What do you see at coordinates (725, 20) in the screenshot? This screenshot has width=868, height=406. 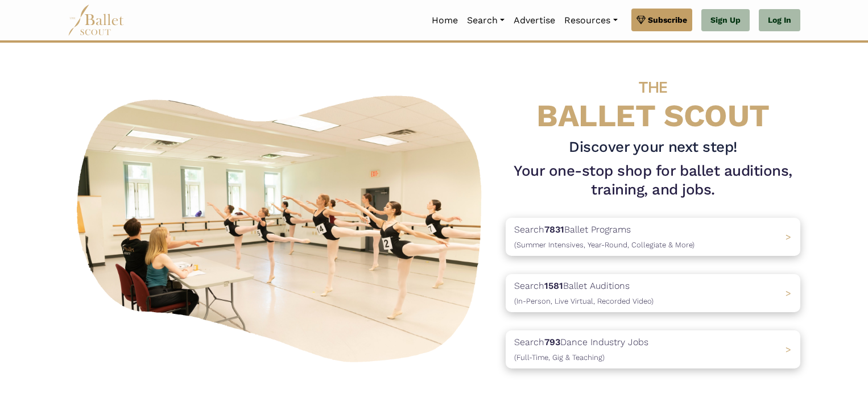 I see `a: Sign Up` at bounding box center [725, 20].